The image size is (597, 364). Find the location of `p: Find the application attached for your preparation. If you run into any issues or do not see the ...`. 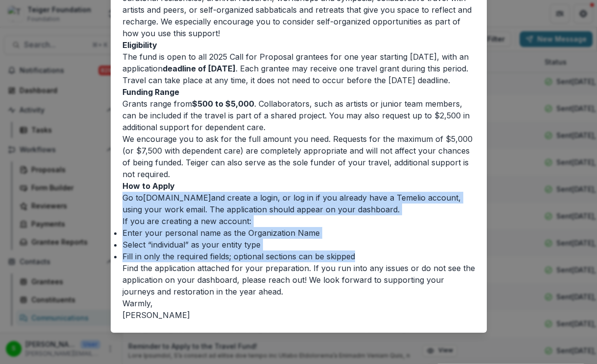

p: Find the application attached for your preparation. If you run into any issues or do not see the ... is located at coordinates (299, 280).